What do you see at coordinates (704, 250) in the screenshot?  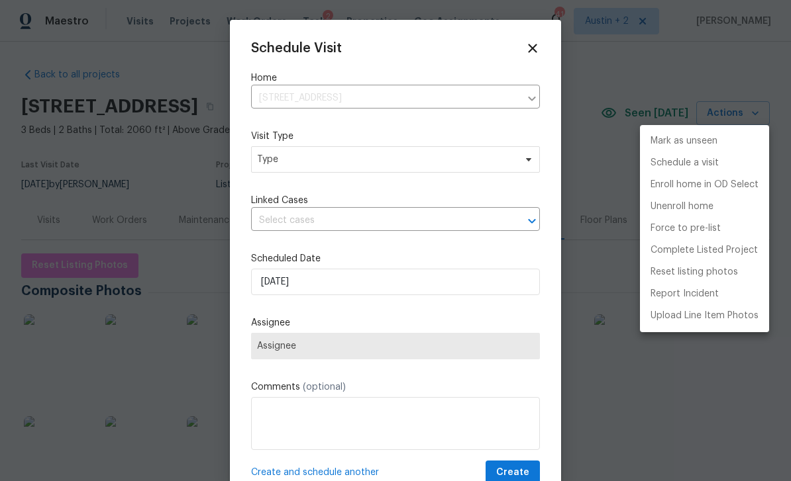 I see `p: Complete Listed Project` at bounding box center [704, 250].